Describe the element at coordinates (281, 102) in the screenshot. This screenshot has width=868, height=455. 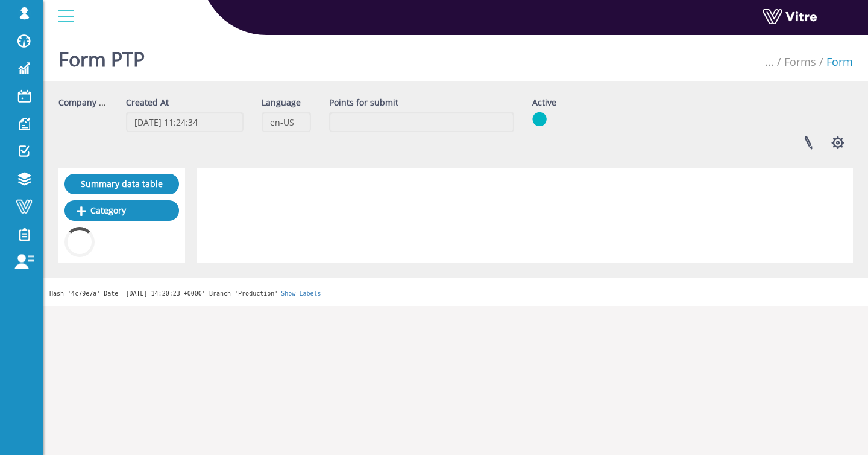
I see `label: Language` at that location.